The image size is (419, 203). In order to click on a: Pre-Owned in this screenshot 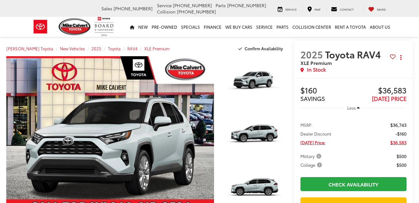, I will do `click(165, 27)`.